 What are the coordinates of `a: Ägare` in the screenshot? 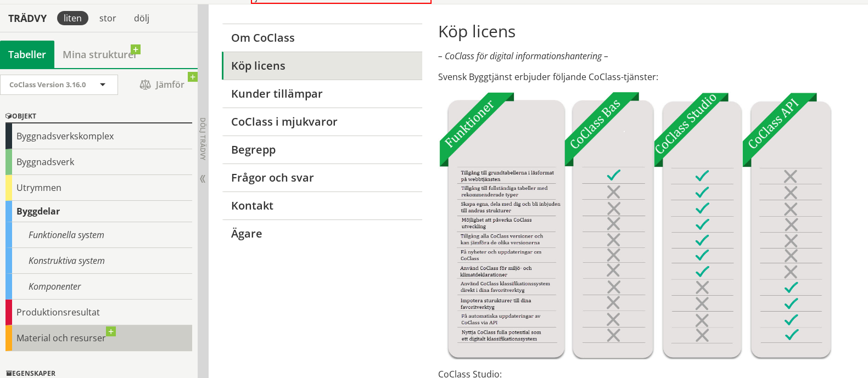 It's located at (322, 233).